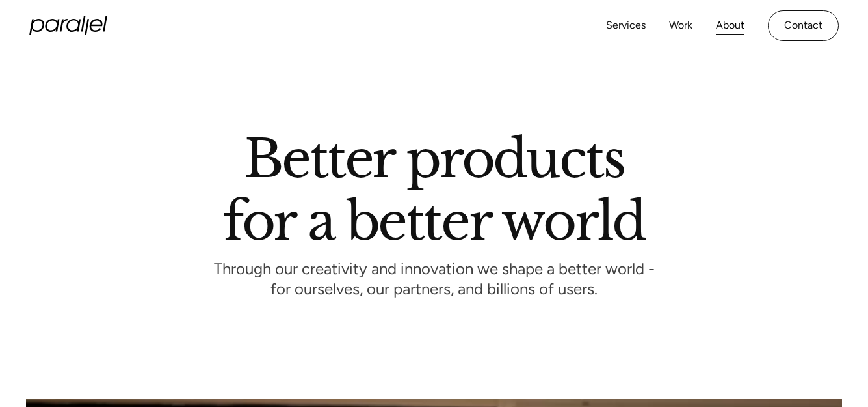  What do you see at coordinates (730, 25) in the screenshot?
I see `a: About` at bounding box center [730, 25].